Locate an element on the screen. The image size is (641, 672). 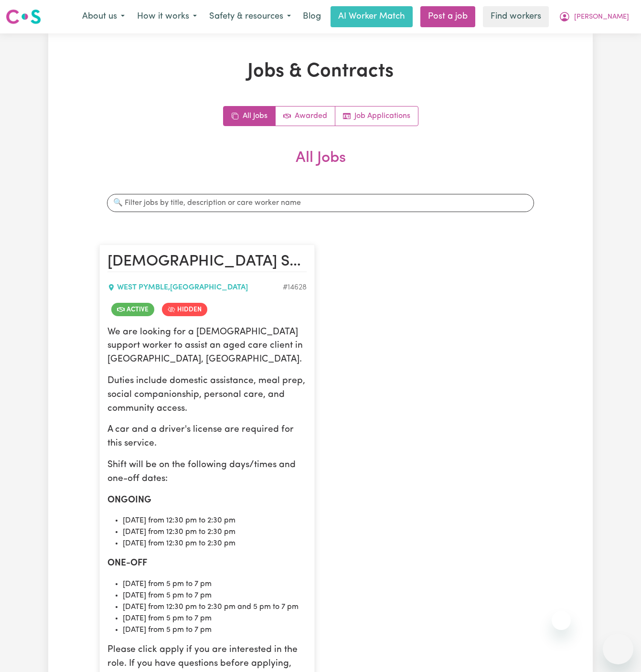
span: Job is active is located at coordinates (133, 310).